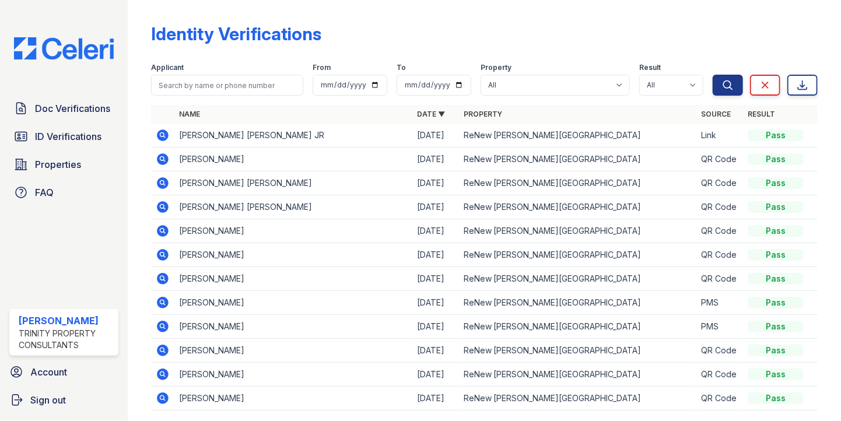 The width and height of the screenshot is (841, 421). What do you see at coordinates (321, 68) in the screenshot?
I see `label: From` at bounding box center [321, 68].